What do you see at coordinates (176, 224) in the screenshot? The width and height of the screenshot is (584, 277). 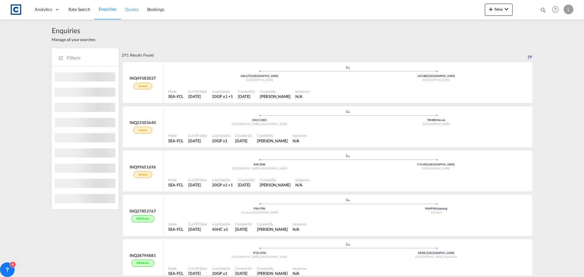 I see `div: Mode` at bounding box center [176, 224].